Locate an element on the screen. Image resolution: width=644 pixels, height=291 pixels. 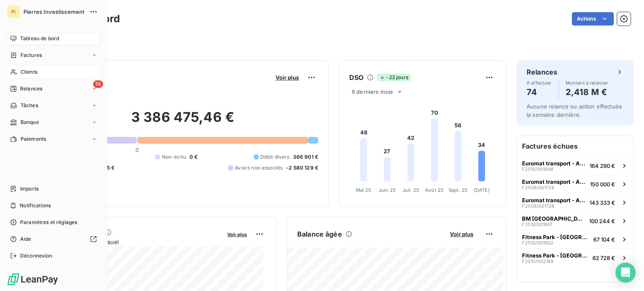
h4: 74 is located at coordinates (539, 92).